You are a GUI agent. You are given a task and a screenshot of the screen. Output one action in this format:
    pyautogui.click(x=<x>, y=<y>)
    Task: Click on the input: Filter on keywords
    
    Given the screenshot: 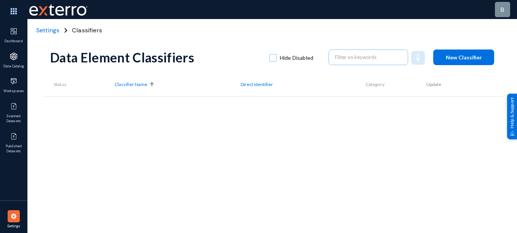 What is the action you would take?
    pyautogui.click(x=369, y=57)
    